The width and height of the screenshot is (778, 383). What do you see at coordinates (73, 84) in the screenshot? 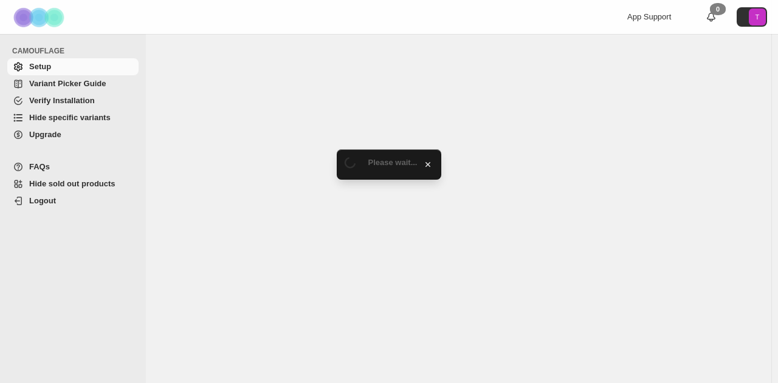
I see `a: Variant Picker Guide` at bounding box center [73, 84].